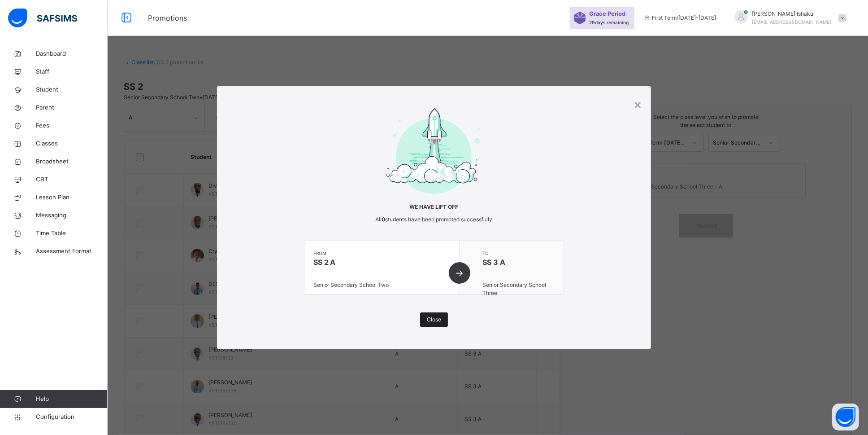 Image resolution: width=868 pixels, height=435 pixels. Describe the element at coordinates (72, 162) in the screenshot. I see `span: Broadsheet` at that location.